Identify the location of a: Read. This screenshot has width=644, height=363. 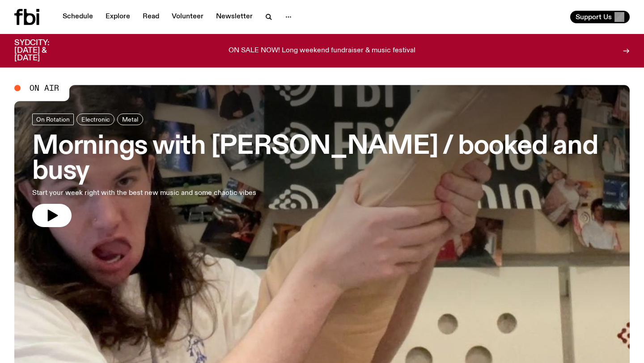
(151, 17).